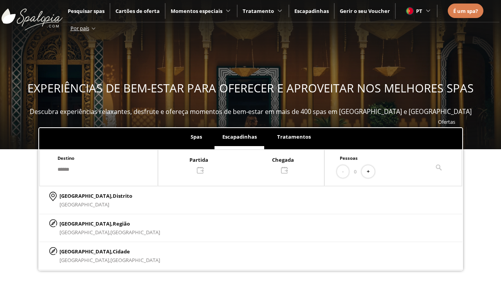 This screenshot has height=282, width=501. What do you see at coordinates (66, 158) in the screenshot?
I see `span: Destino` at bounding box center [66, 158].